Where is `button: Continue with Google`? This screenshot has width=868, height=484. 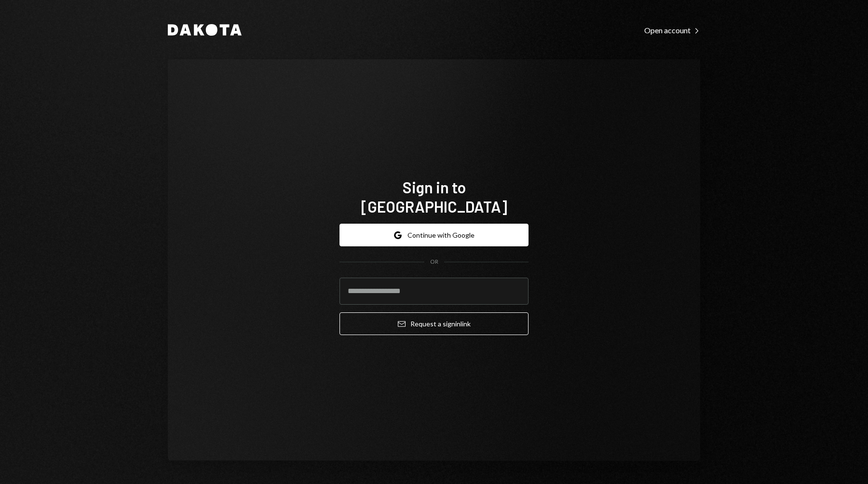
button: Continue with Google is located at coordinates (434, 235).